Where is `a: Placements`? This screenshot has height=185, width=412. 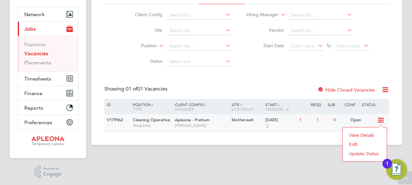 a: Placements is located at coordinates (38, 63).